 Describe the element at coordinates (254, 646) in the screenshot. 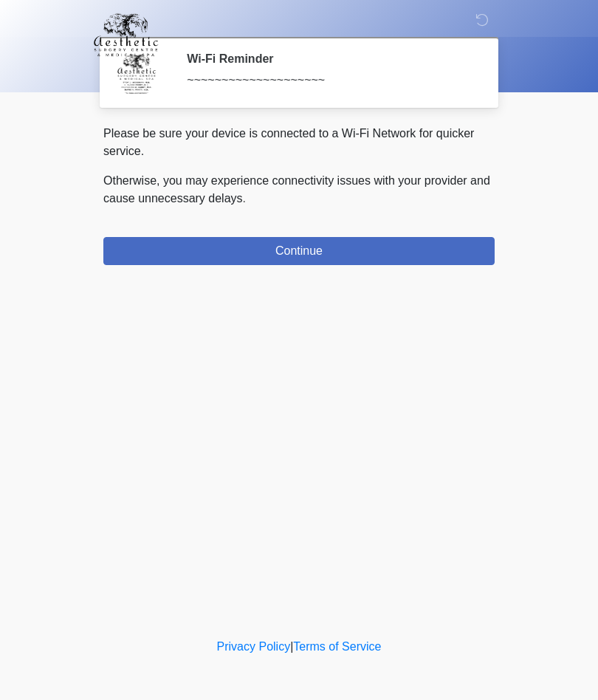

I see `a: Privacy Policy` at that location.